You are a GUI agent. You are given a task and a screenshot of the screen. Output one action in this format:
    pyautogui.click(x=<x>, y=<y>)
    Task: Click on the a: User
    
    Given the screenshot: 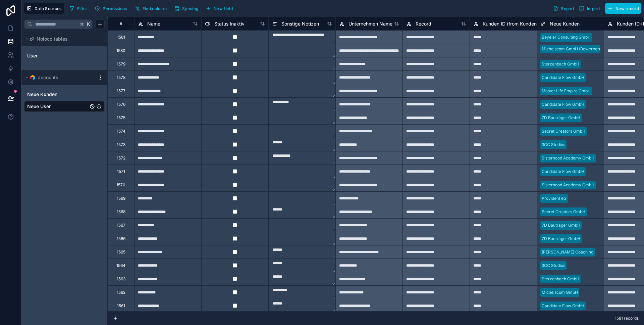 What is the action you would take?
    pyautogui.click(x=54, y=55)
    